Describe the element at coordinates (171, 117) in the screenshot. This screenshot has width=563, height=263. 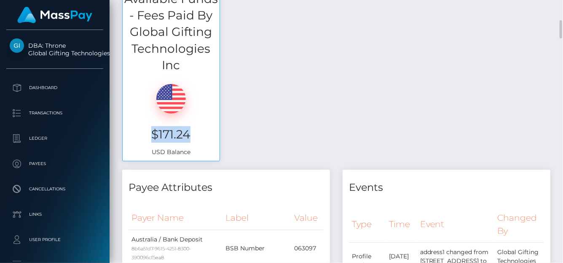
I see `div: USD Balance` at that location.